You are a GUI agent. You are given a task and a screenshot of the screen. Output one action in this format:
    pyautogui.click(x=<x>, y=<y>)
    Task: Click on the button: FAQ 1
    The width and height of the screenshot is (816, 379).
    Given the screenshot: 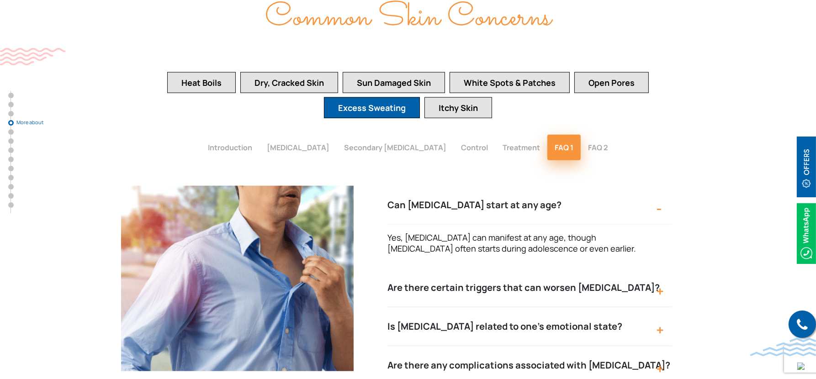 What is the action you would take?
    pyautogui.click(x=564, y=148)
    